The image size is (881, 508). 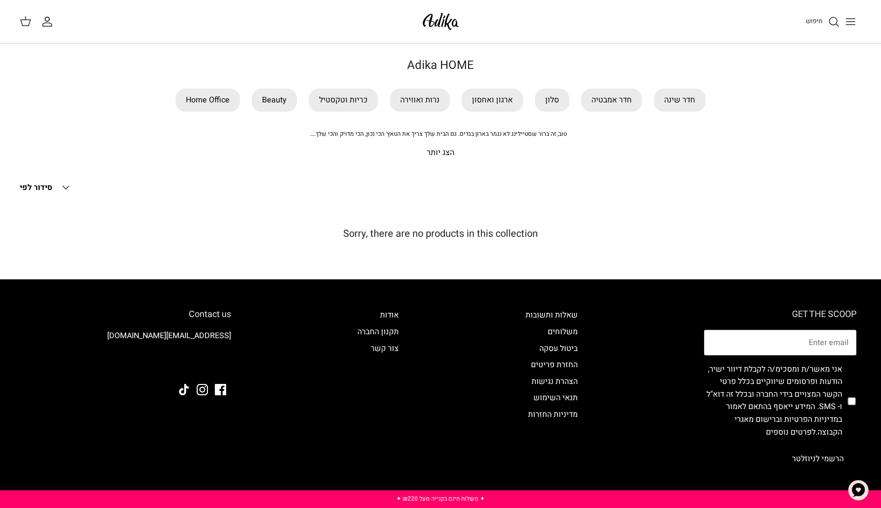 What do you see at coordinates (46, 187) in the screenshot?
I see `button: סידור לפי` at bounding box center [46, 187].